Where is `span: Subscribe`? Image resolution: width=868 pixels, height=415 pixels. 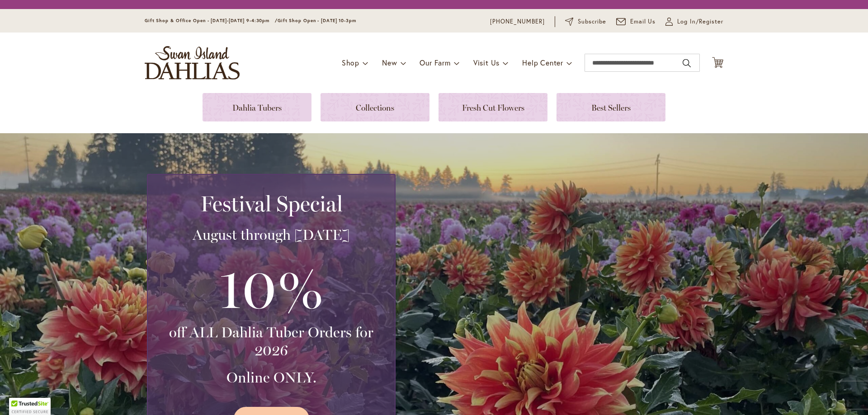
span: Subscribe is located at coordinates (592, 21).